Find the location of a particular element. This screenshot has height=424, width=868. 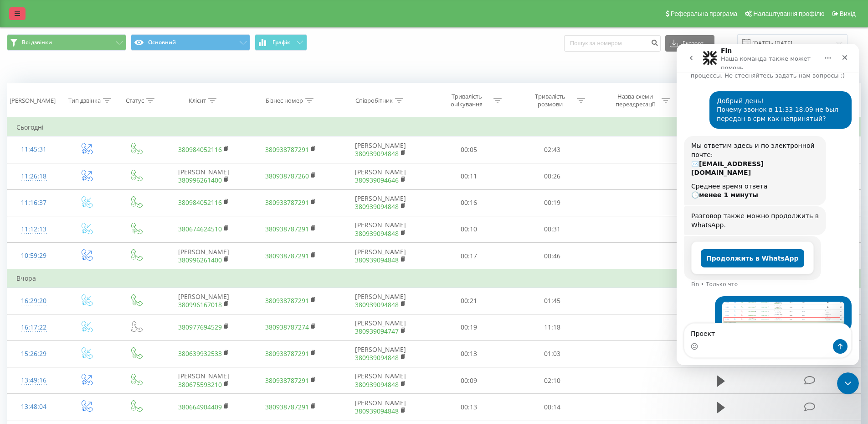

div: 11:12:13 is located at coordinates (34, 229).